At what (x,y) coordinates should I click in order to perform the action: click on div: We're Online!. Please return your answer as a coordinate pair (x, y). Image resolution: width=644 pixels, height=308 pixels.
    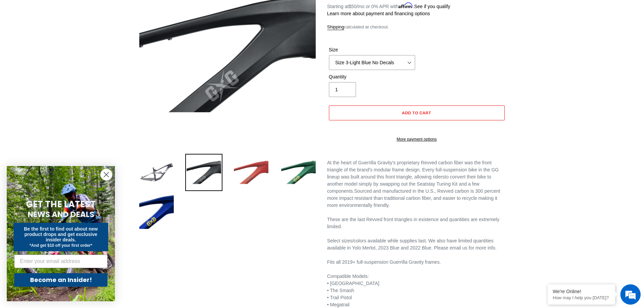
    Looking at the image, I should click on (581, 292).